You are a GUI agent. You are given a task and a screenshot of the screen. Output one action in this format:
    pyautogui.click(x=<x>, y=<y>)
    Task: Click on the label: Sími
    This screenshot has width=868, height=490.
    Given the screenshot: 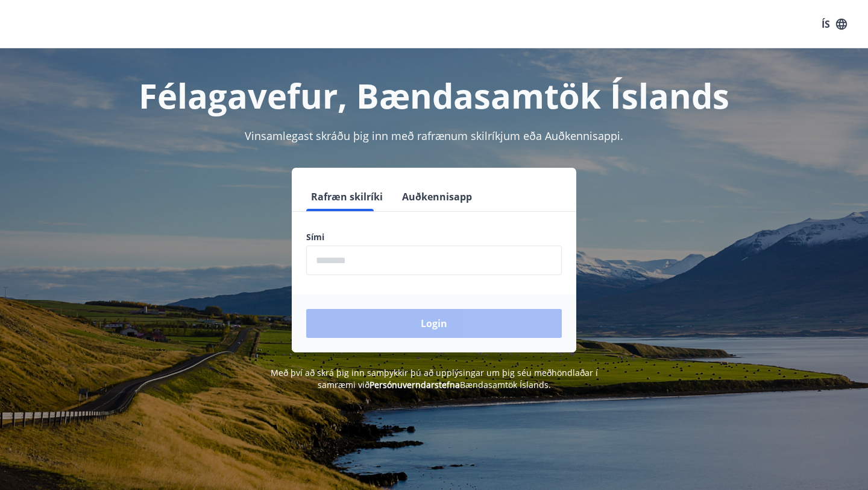 What is the action you would take?
    pyautogui.click(x=434, y=237)
    